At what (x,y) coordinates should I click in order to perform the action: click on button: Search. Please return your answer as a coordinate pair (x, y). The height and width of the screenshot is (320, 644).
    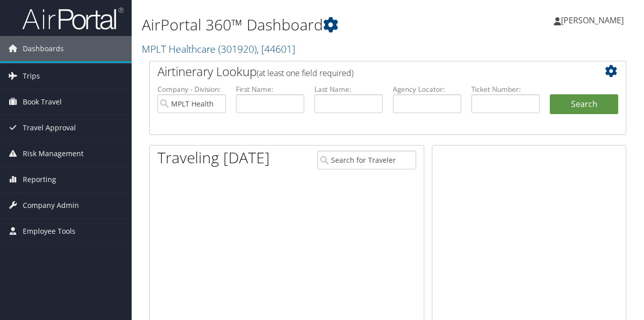
    Looking at the image, I should click on (583, 104).